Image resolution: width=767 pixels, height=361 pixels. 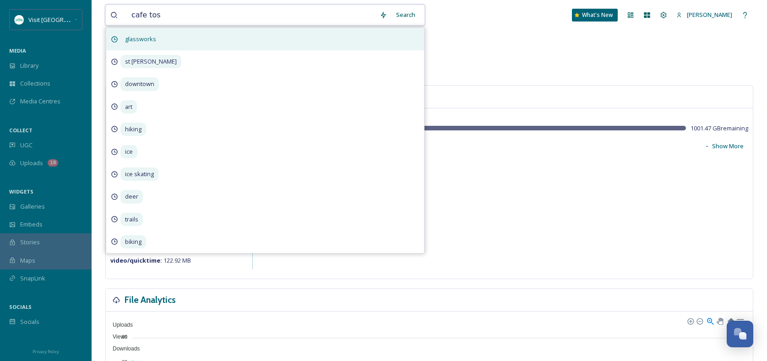 I want to click on span: trails, so click(x=131, y=219).